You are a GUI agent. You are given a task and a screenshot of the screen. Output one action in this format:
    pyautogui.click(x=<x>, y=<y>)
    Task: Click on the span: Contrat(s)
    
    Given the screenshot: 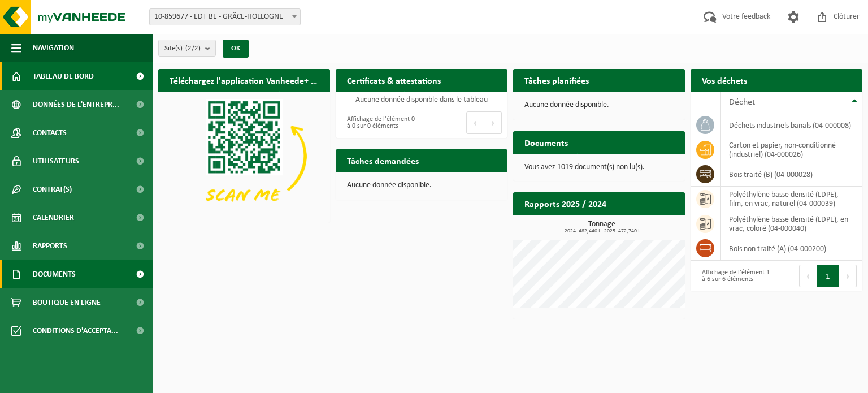 What is the action you would take?
    pyautogui.click(x=52, y=189)
    